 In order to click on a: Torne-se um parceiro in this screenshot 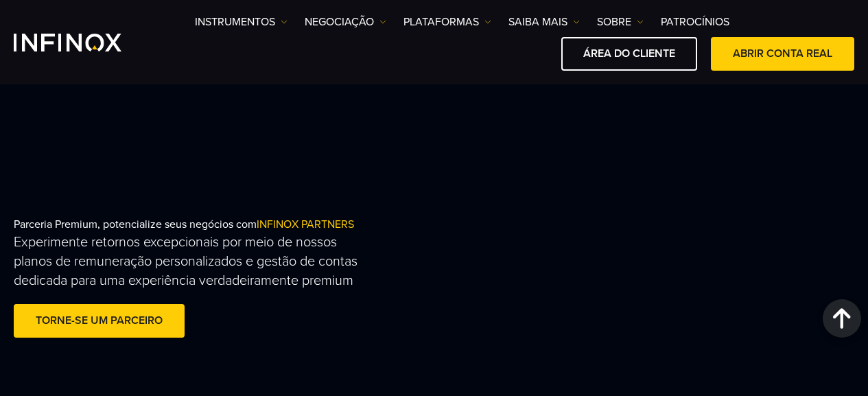, I will do `click(99, 321)`.